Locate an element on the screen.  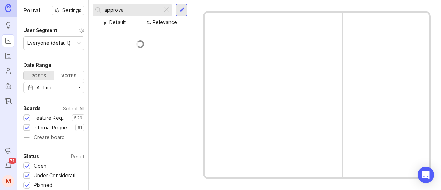
a: Create board is located at coordinates (54, 138).